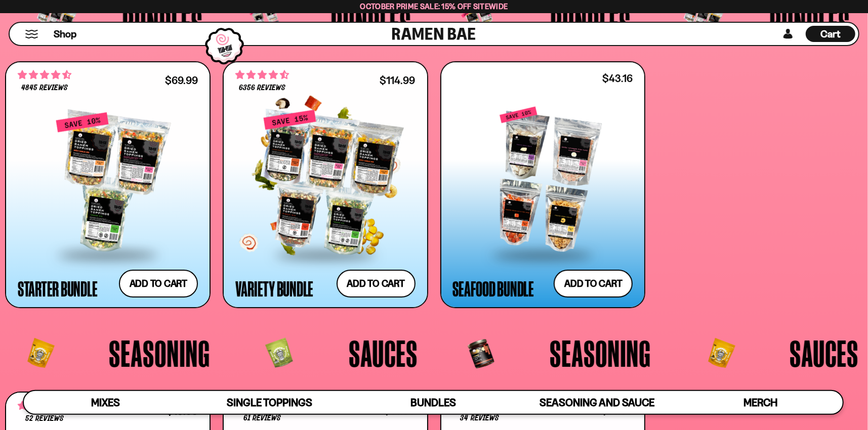 The height and width of the screenshot is (430, 868). I want to click on button: Mobile Menu Trigger, so click(31, 34).